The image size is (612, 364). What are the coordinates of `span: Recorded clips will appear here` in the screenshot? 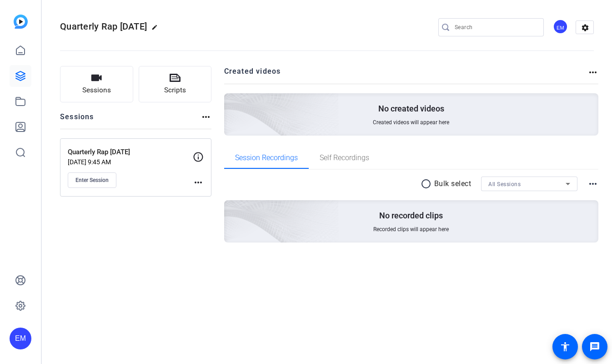 It's located at (411, 229).